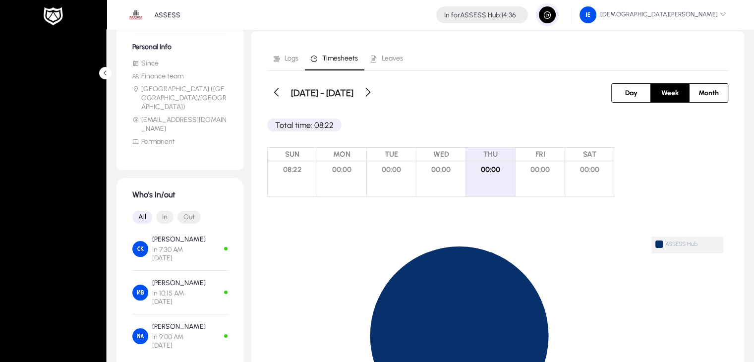  What do you see at coordinates (180, 76) in the screenshot?
I see `li: Finance team` at bounding box center [180, 76].